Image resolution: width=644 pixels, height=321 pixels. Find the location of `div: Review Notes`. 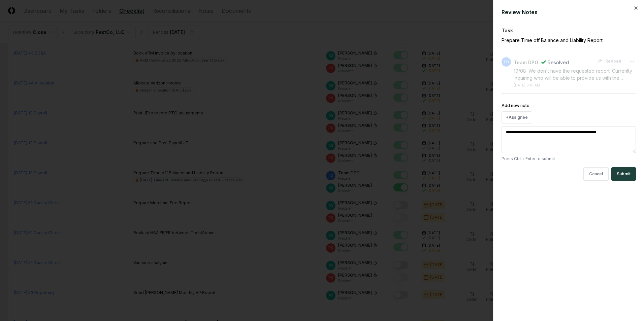

div: Review Notes is located at coordinates (569, 12).